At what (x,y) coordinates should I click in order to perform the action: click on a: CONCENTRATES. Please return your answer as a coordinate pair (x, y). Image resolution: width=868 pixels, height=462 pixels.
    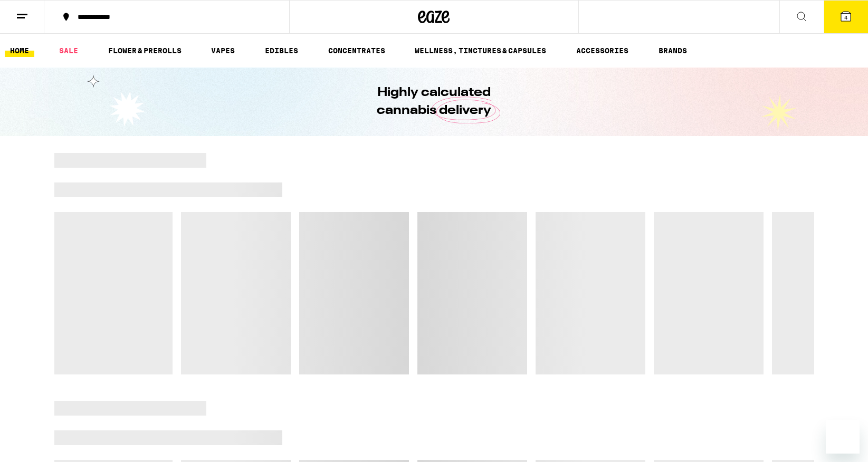
    Looking at the image, I should click on (357, 50).